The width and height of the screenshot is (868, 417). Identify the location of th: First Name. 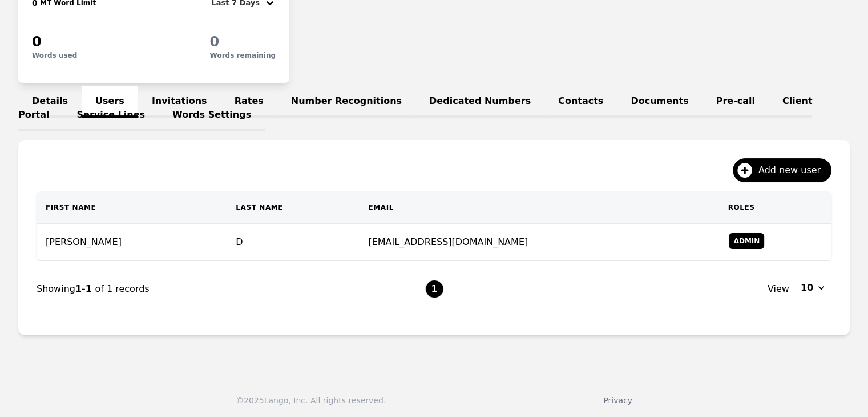
(131, 207).